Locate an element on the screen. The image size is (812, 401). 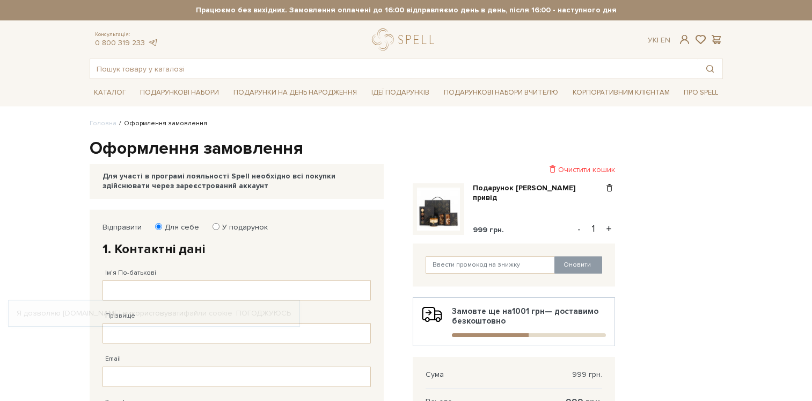
input: Пошук товару у каталозі is located at coordinates (394, 69).